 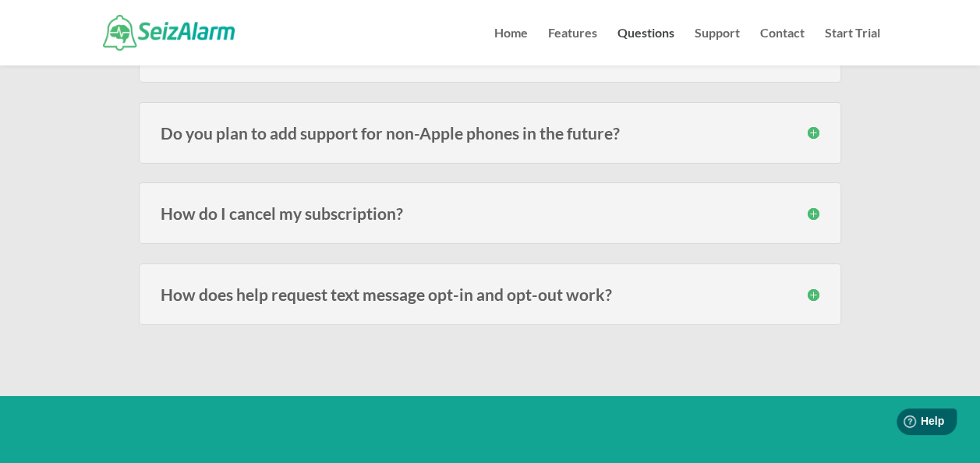 What do you see at coordinates (92, 19) in the screenshot?
I see `span: Help` at bounding box center [92, 19].